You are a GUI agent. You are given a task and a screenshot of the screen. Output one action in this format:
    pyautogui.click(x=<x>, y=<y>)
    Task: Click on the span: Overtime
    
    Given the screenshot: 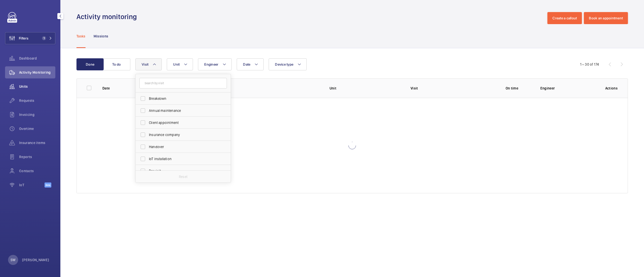 What is the action you would take?
    pyautogui.click(x=37, y=129)
    